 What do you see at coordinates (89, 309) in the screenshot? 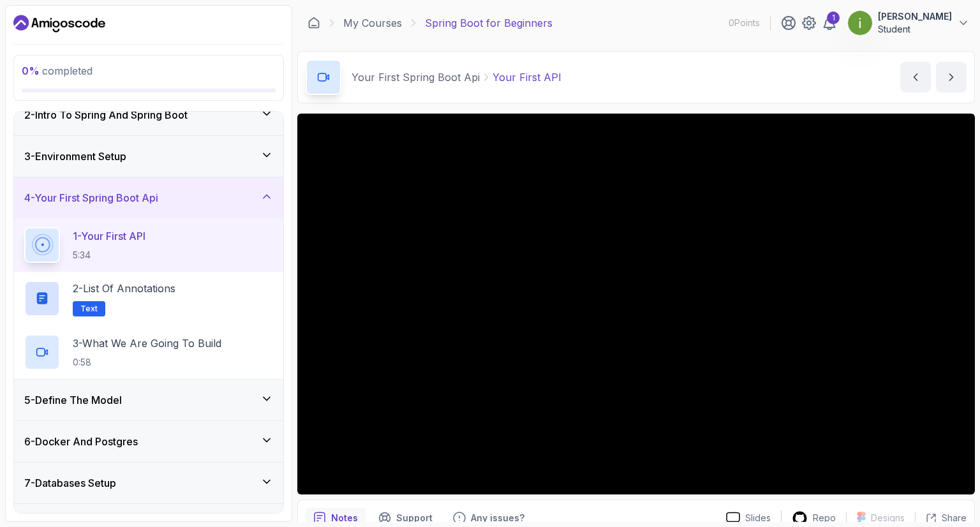
I see `span: Text` at bounding box center [89, 309].